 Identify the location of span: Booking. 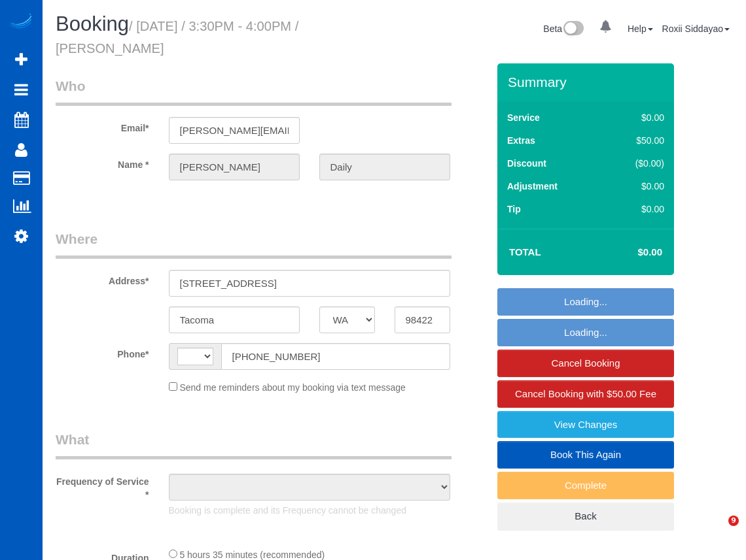
(92, 23).